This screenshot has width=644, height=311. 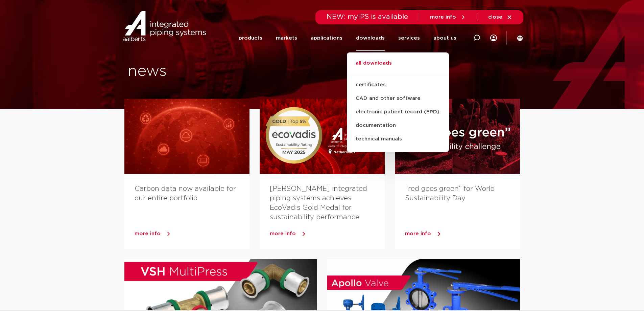 I want to click on font: technical manuals, so click(x=379, y=139).